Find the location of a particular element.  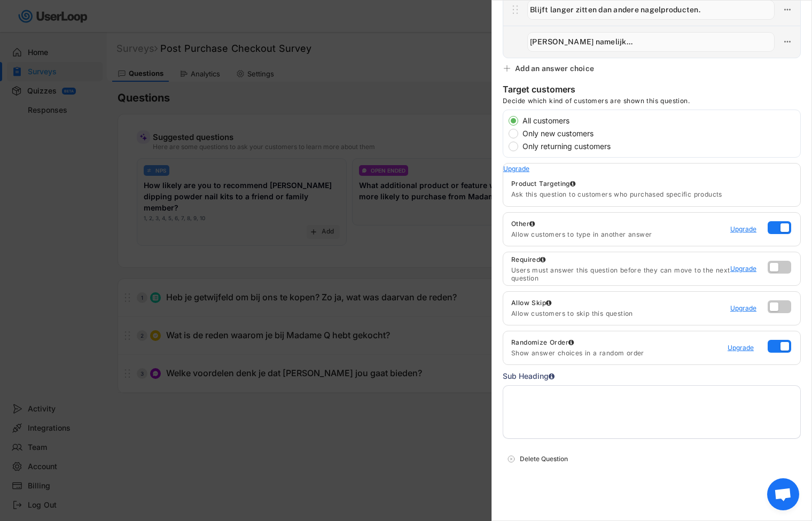

div: Open chat is located at coordinates (783, 494).